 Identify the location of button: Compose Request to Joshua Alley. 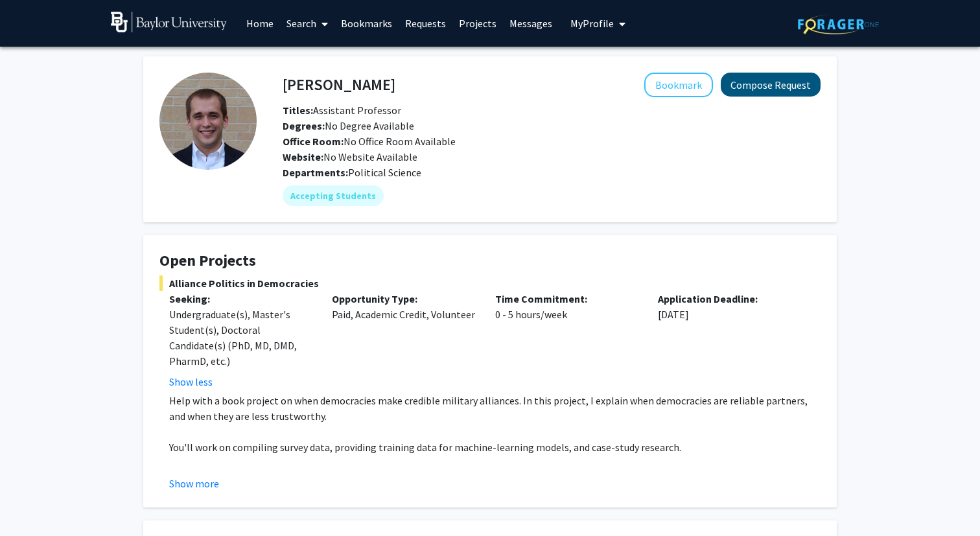
(771, 85).